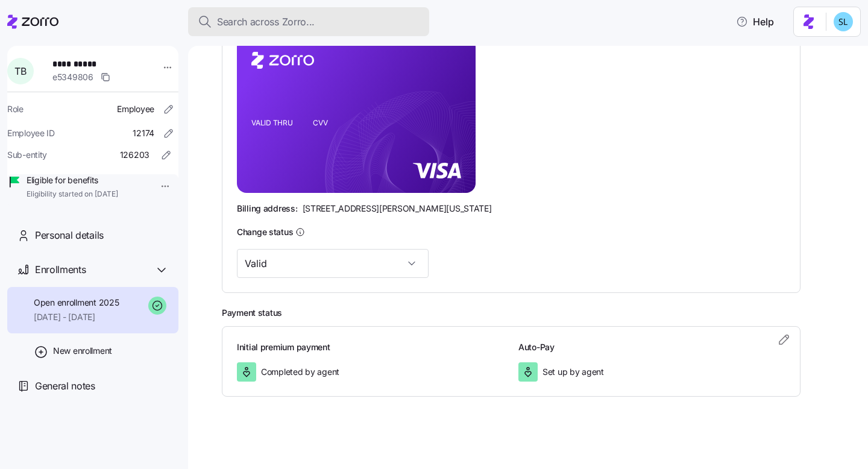 The height and width of the screenshot is (469, 868). I want to click on span: 12174, so click(144, 133).